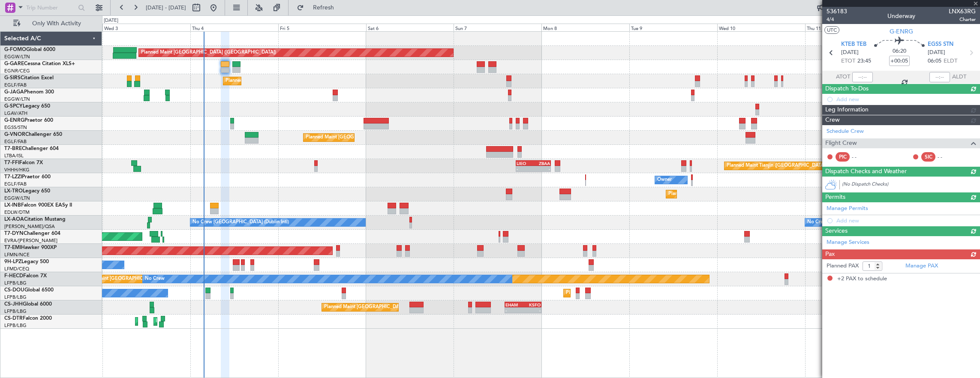  I want to click on span: T7-BRE, so click(12, 149).